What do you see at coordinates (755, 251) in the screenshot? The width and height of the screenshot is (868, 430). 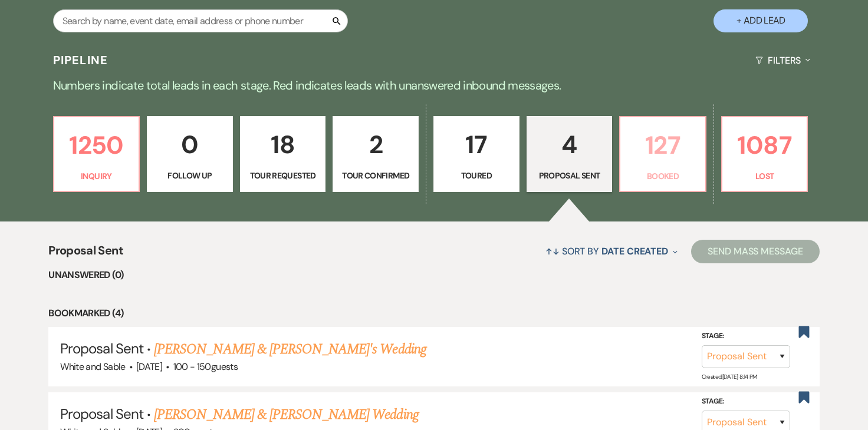 I see `button: Send Mass Message` at bounding box center [755, 251].